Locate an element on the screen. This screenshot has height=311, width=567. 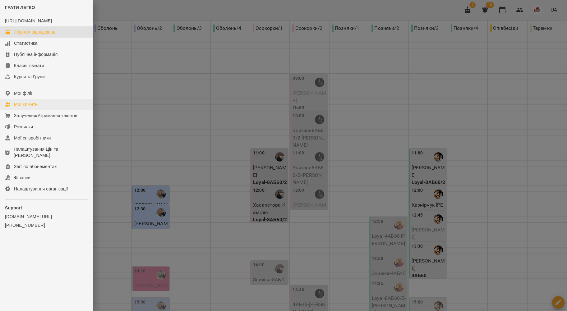
div: Публічна інформація is located at coordinates (36, 54).